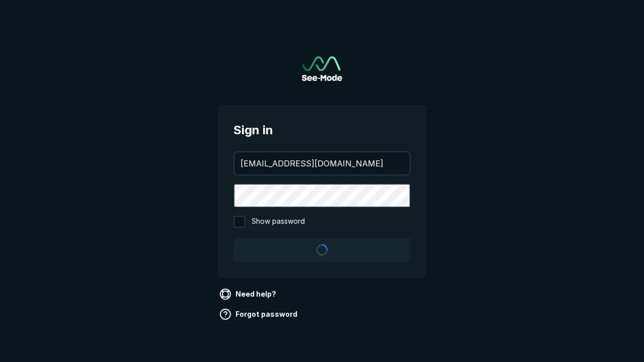 This screenshot has width=644, height=362. What do you see at coordinates (322, 69) in the screenshot?
I see `a: Go to sign in` at bounding box center [322, 69].